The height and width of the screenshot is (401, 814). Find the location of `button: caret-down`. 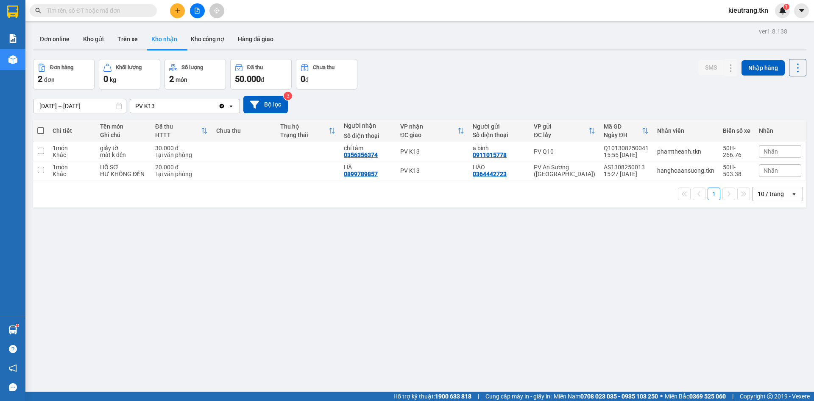

button: caret-down is located at coordinates (801, 11).